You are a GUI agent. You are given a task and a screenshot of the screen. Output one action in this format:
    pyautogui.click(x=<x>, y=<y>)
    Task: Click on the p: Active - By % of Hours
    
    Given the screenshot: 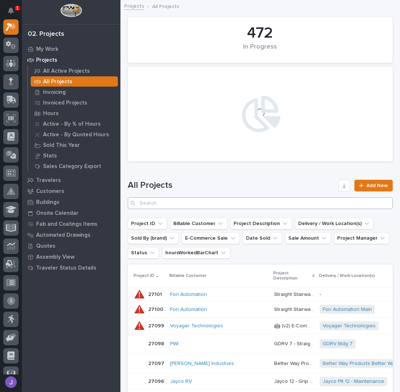 What is the action you would take?
    pyautogui.click(x=72, y=124)
    